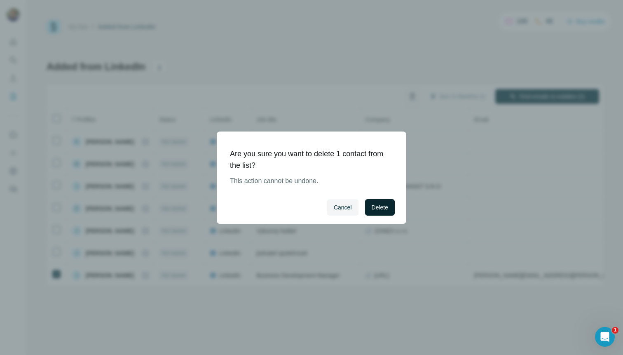 The height and width of the screenshot is (355, 623). I want to click on button: Cancel, so click(343, 207).